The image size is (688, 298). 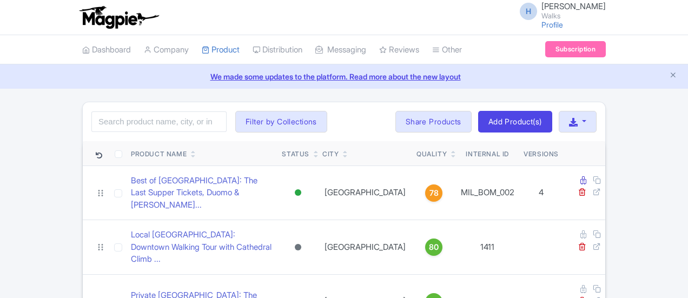 I want to click on button: Filter by Collections, so click(x=281, y=122).